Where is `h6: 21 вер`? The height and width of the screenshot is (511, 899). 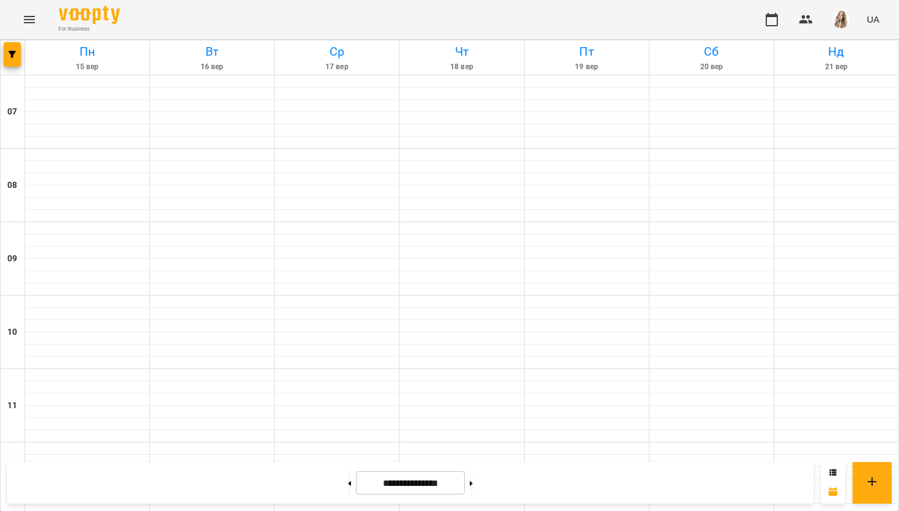 h6: 21 вер is located at coordinates (836, 67).